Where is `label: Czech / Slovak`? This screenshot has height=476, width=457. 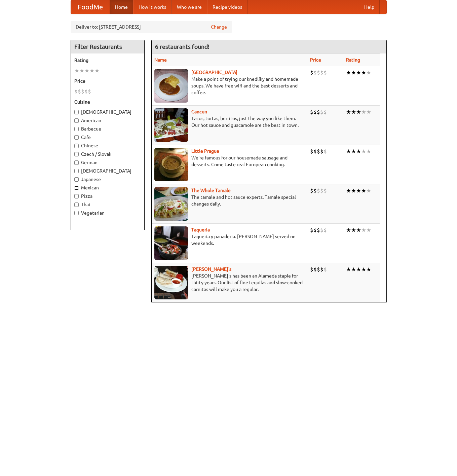 label: Czech / Slovak is located at coordinates (107, 154).